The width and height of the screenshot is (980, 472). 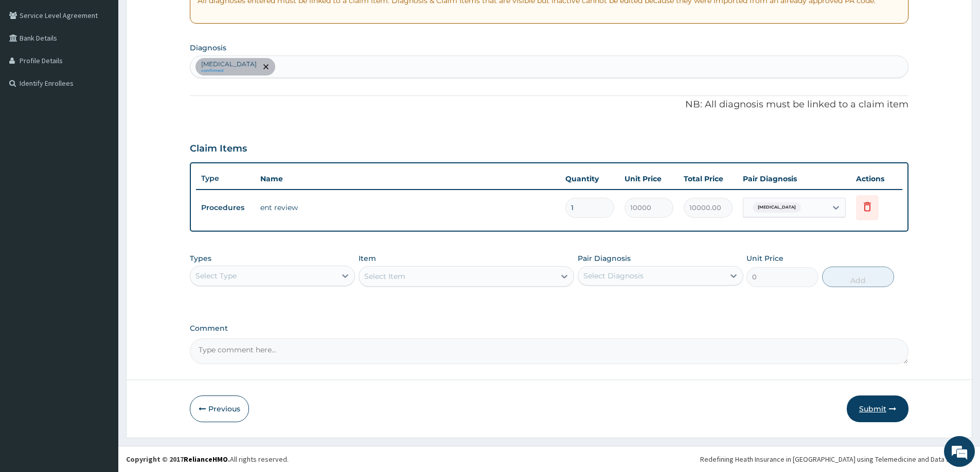 I want to click on th: Total Price, so click(x=708, y=178).